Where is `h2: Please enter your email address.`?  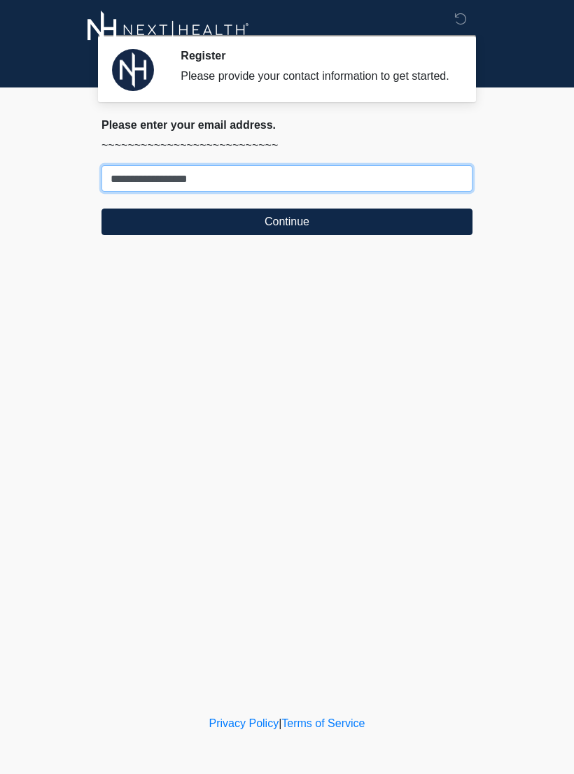
h2: Please enter your email address. is located at coordinates (287, 125).